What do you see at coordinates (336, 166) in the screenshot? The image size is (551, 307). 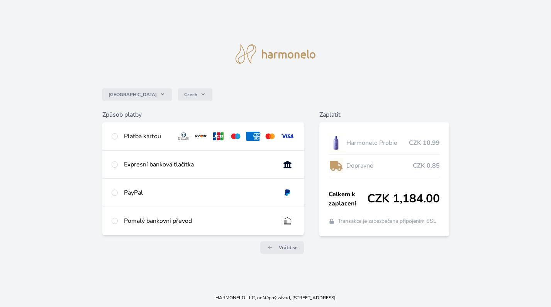 I see `img: delivery-lo.png` at bounding box center [336, 166].